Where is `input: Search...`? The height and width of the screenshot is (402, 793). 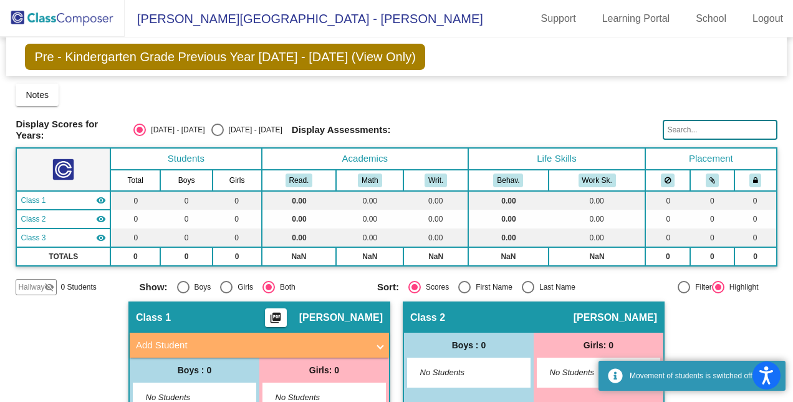 input: Search... is located at coordinates (720, 130).